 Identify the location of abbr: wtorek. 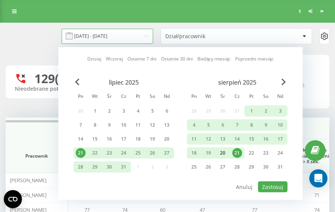
(209, 97).